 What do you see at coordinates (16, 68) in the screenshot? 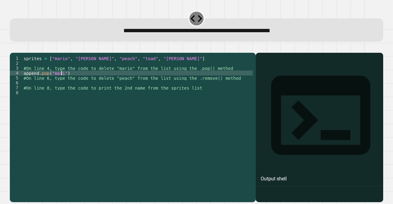
I see `div: 3` at bounding box center [16, 68].